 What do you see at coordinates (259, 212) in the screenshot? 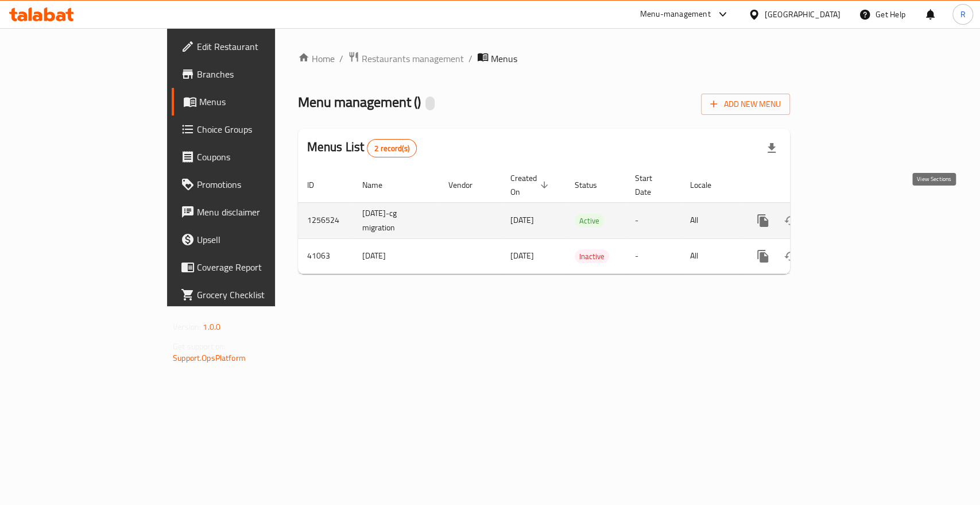
I see `span: Menu disclaimer` at bounding box center [259, 212].